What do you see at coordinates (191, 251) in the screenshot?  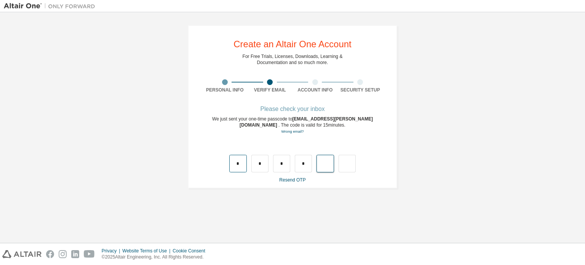 I see `div: Cookie Consent` at bounding box center [191, 251].